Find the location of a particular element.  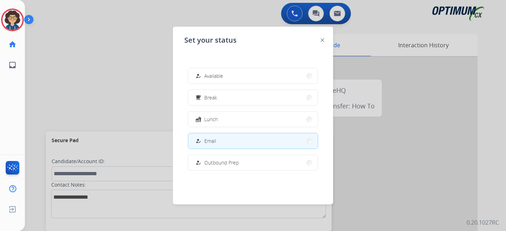

p: 0.20.1027RC is located at coordinates (482, 223).